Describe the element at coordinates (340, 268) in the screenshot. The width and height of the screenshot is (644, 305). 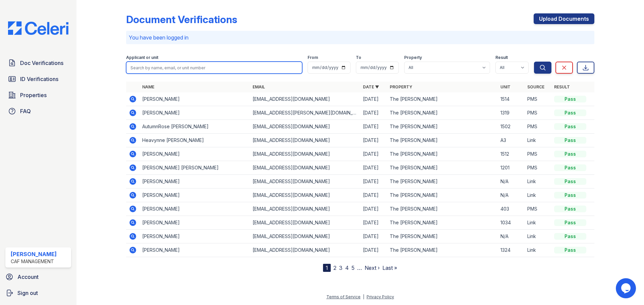
I see `a: 3` at that location.